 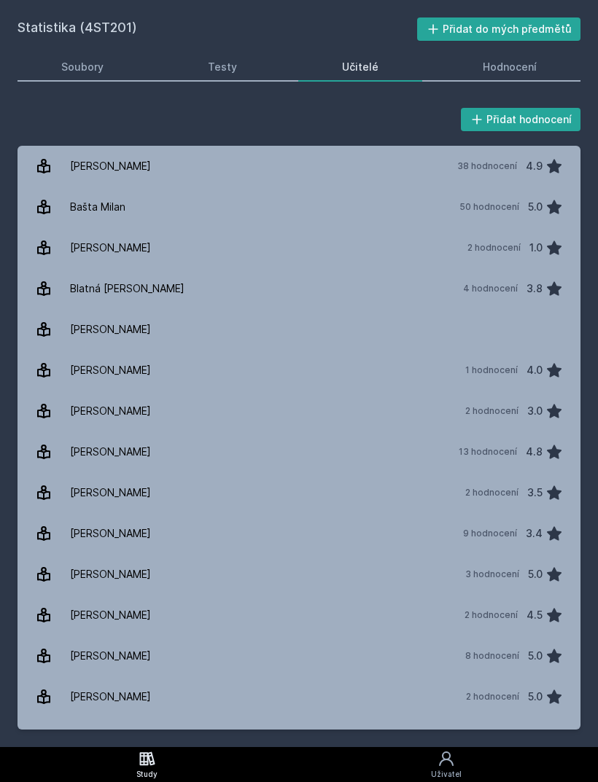 I want to click on div: 4.0, so click(x=534, y=370).